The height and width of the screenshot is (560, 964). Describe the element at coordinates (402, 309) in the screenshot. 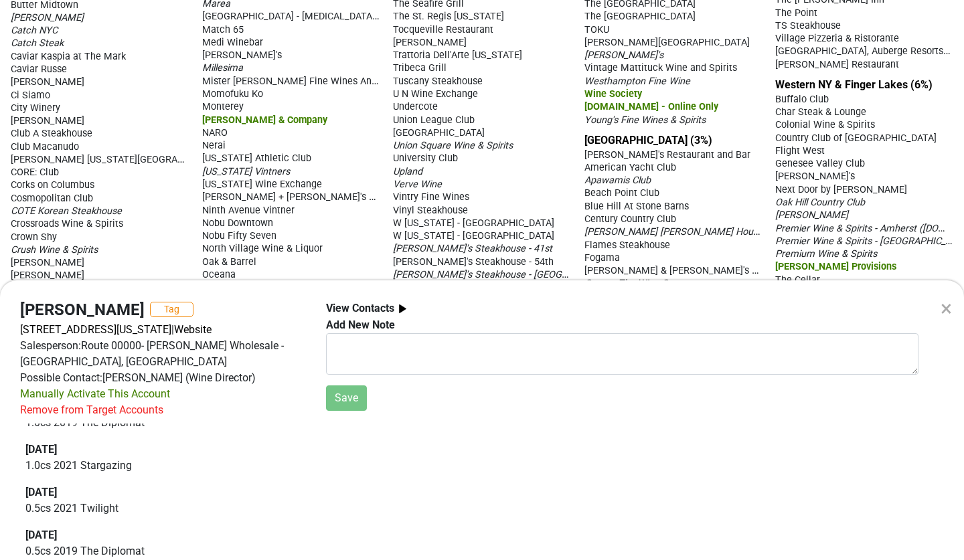

I see `img: arrow_right.svg` at that location.